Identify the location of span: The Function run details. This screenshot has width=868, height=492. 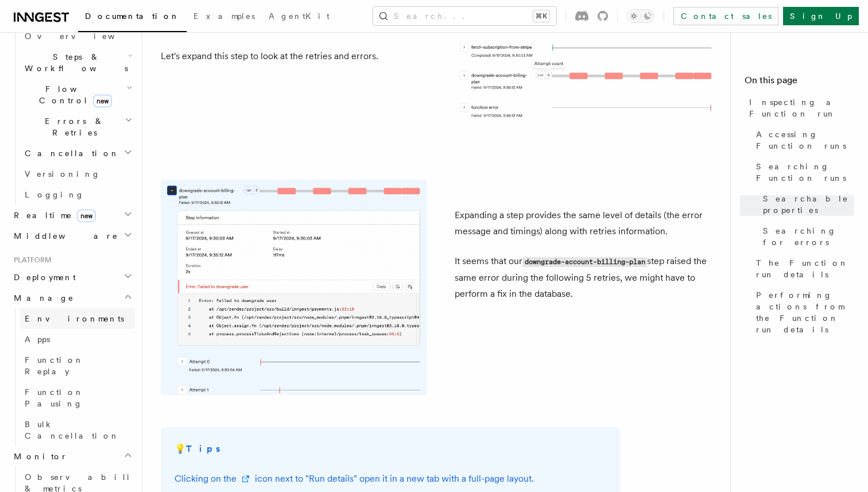
(805, 268).